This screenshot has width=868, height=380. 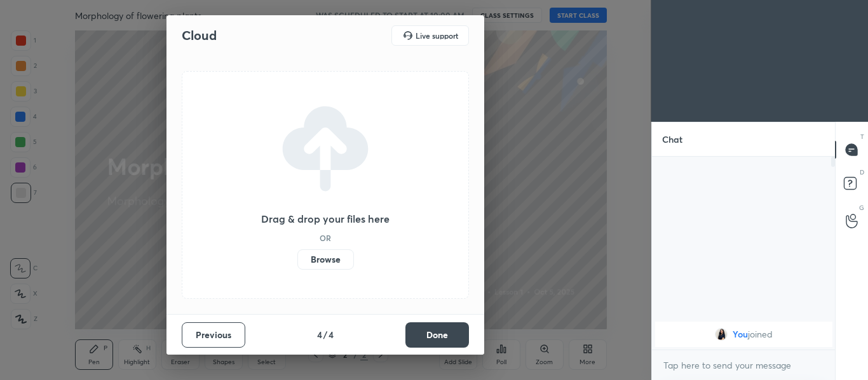 What do you see at coordinates (760, 334) in the screenshot?
I see `span: joined` at bounding box center [760, 334].